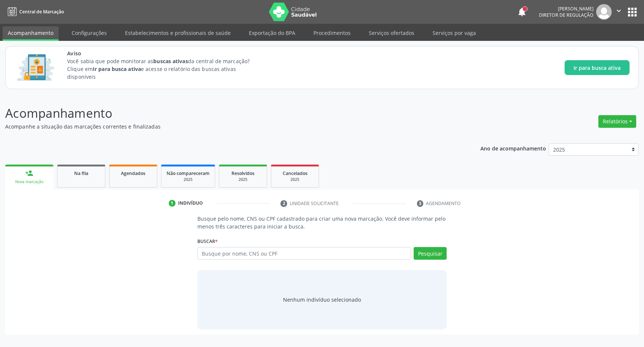  Describe the element at coordinates (227, 126) in the screenshot. I see `p: Acompanhe a situação das marcações correntes e finalizadas` at that location.